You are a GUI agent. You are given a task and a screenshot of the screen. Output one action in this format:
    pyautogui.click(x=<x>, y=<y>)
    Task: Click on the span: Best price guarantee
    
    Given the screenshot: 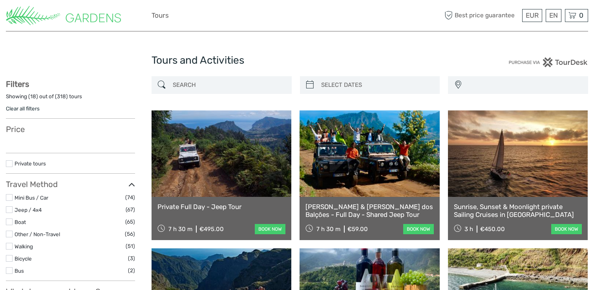 What is the action you would take?
    pyautogui.click(x=482, y=15)
    